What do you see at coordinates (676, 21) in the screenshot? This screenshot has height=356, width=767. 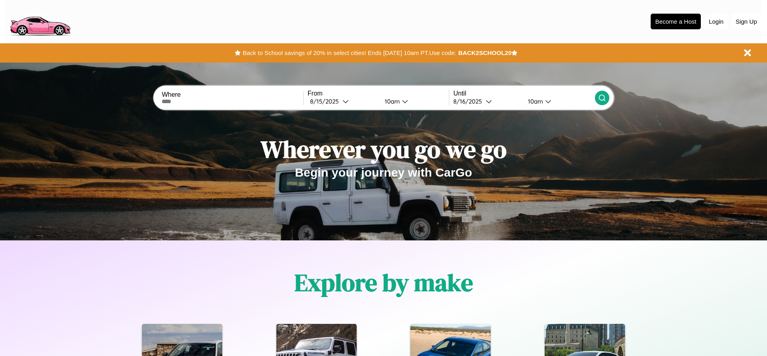 I see `button: Become a Host` at bounding box center [676, 21].